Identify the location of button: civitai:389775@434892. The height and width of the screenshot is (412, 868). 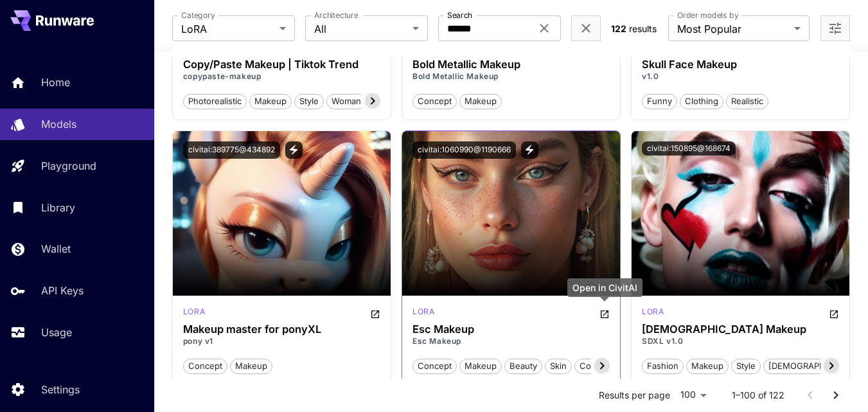
(232, 150).